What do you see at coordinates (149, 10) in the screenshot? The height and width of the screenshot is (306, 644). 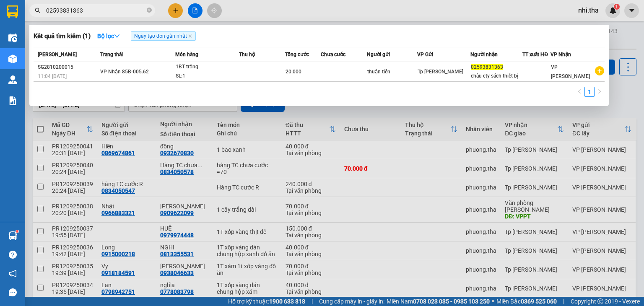 I see `span: close-circle` at bounding box center [149, 10].